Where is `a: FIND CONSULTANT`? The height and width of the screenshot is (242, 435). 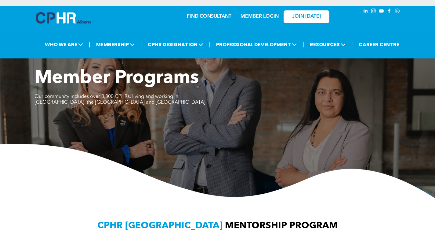 a: FIND CONSULTANT is located at coordinates (209, 16).